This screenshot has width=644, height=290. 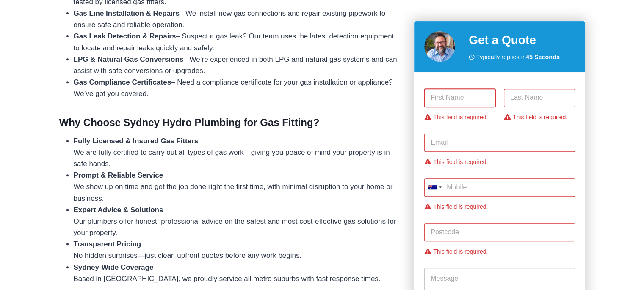 What do you see at coordinates (126, 13) in the screenshot?
I see `strong: Gas Line Installation & Repairs` at bounding box center [126, 13].